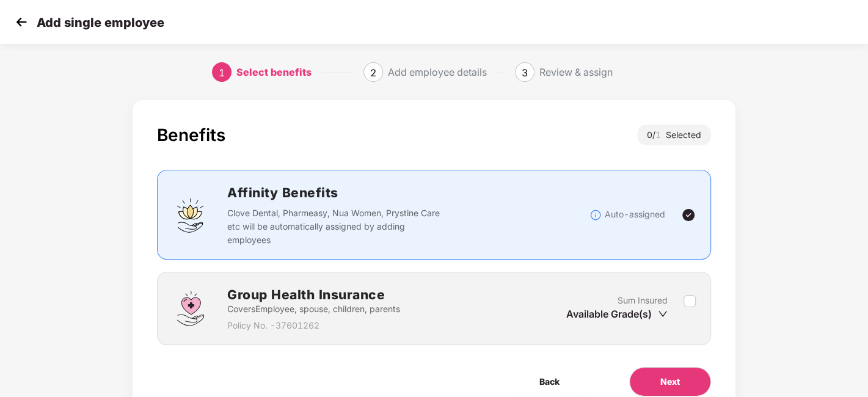 The image size is (868, 397). What do you see at coordinates (273, 72) in the screenshot?
I see `div: Select benefits` at bounding box center [273, 72].